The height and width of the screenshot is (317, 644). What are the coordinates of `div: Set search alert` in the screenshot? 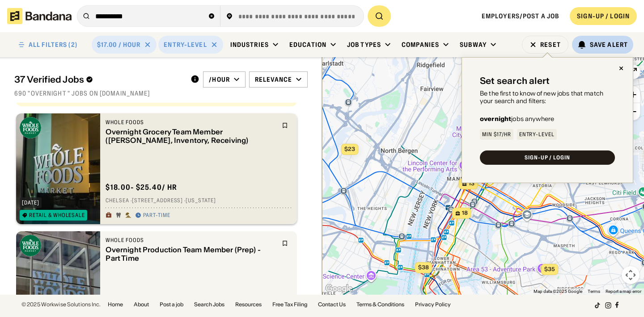 It's located at (515, 81).